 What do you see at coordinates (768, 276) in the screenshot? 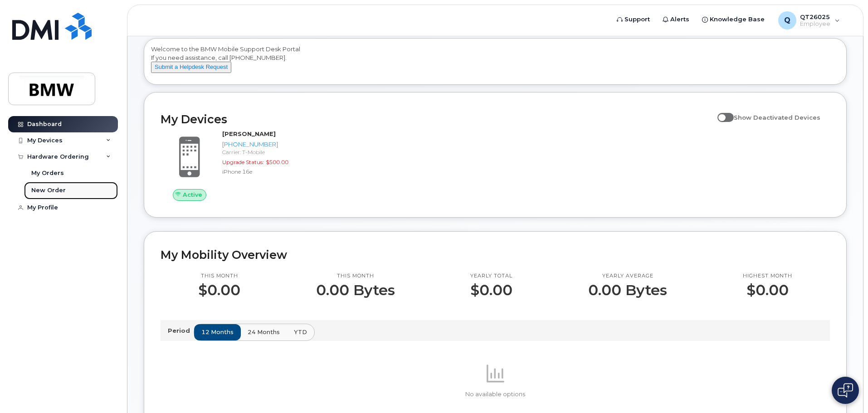
I see `p: Highest month` at bounding box center [768, 276].